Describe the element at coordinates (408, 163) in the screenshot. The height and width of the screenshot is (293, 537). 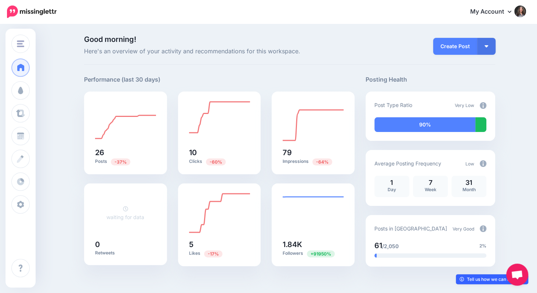
I see `p: Average Posting Frequency` at that location.